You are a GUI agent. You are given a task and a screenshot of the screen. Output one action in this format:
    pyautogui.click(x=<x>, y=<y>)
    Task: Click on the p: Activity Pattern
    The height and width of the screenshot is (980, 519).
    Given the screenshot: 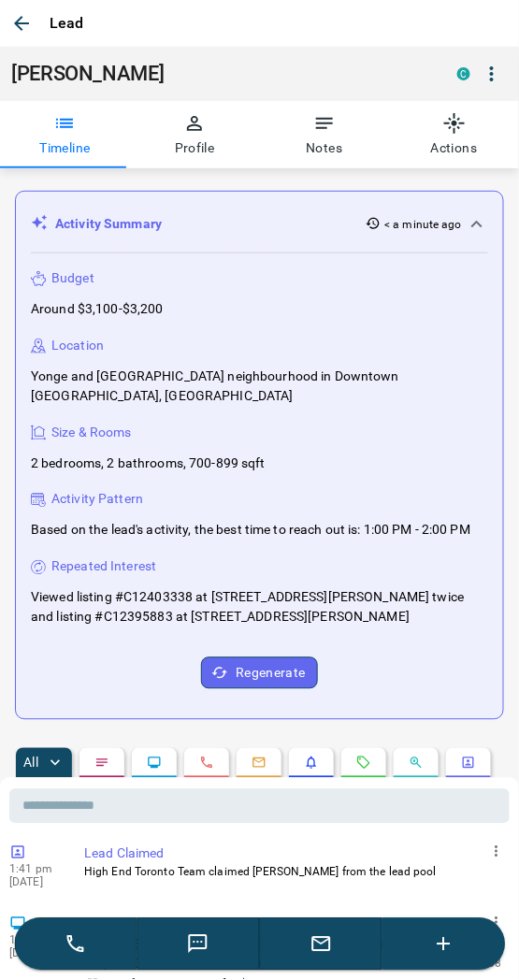 What is the action you would take?
    pyautogui.click(x=97, y=499)
    